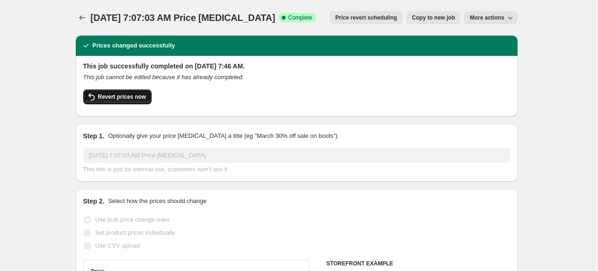 Image resolution: width=598 pixels, height=271 pixels. Describe the element at coordinates (135, 232) in the screenshot. I see `span: Set product prices individually` at that location.